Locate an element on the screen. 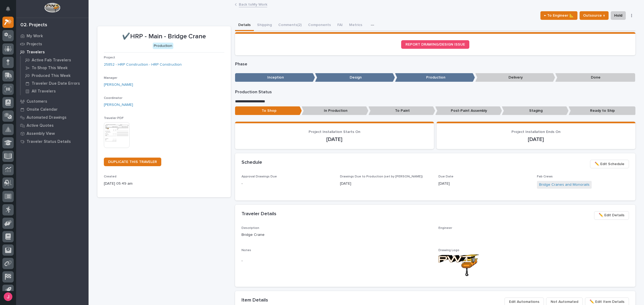 This screenshot has width=644, height=305. button: Notifications is located at coordinates (8, 9).